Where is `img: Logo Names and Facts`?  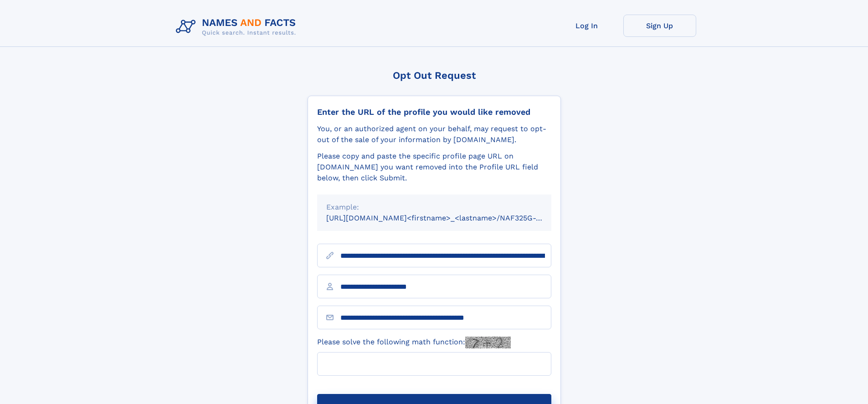
img: Logo Names and Facts is located at coordinates (238, 27).